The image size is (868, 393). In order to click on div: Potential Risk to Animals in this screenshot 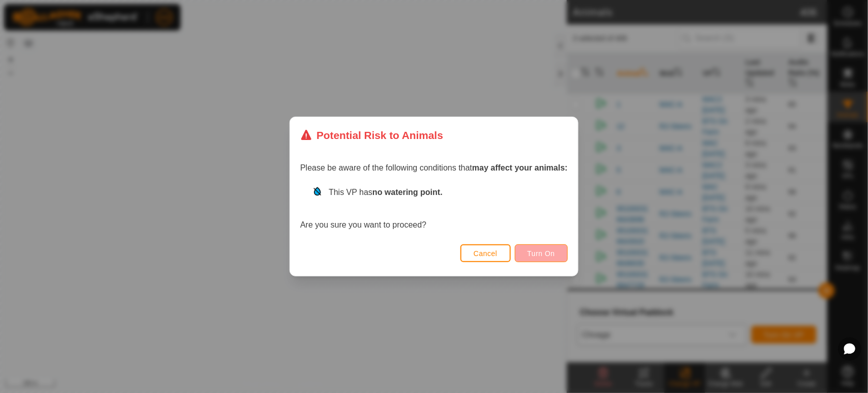, I will do `click(371, 135)`.